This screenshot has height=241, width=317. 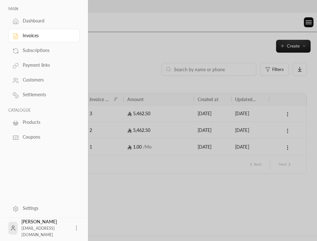 I want to click on a: Products, so click(x=44, y=122).